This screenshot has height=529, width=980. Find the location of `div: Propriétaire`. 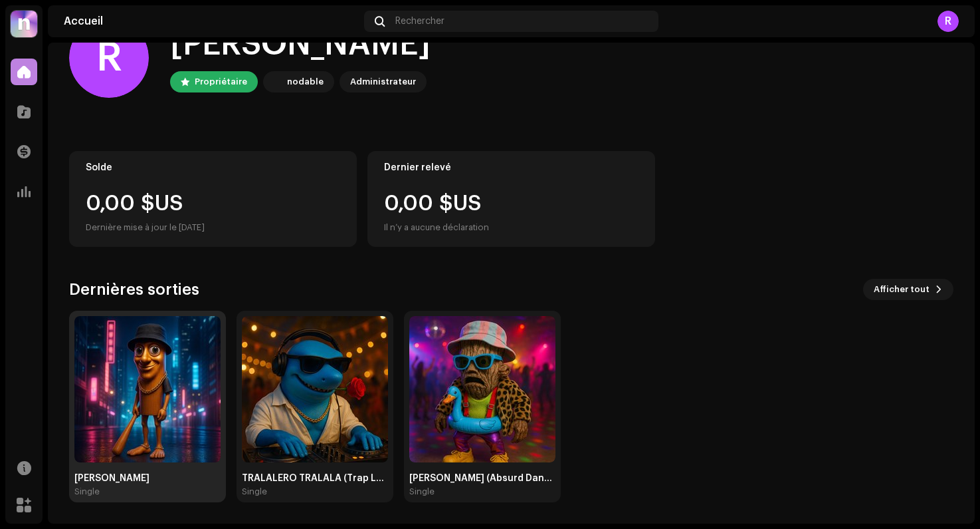

div: Propriétaire is located at coordinates (221, 82).